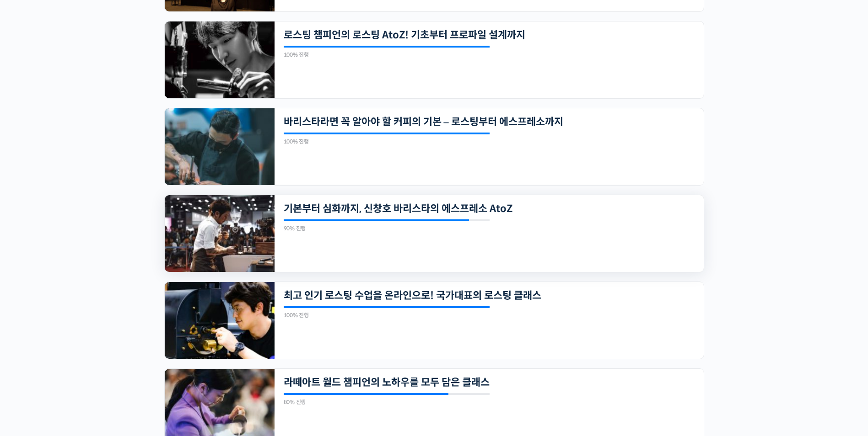  I want to click on div: 80% 진행, so click(387, 403).